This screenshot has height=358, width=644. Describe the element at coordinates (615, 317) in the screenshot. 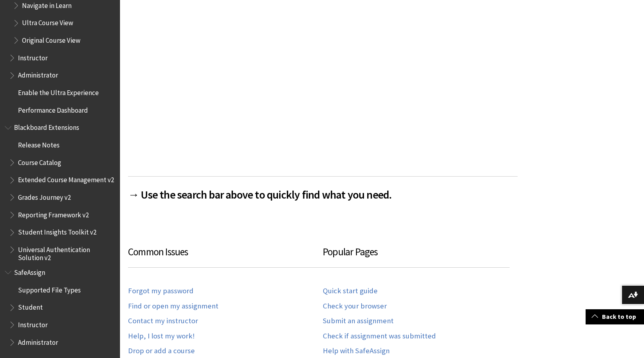

I see `a: Back to top` at that location.